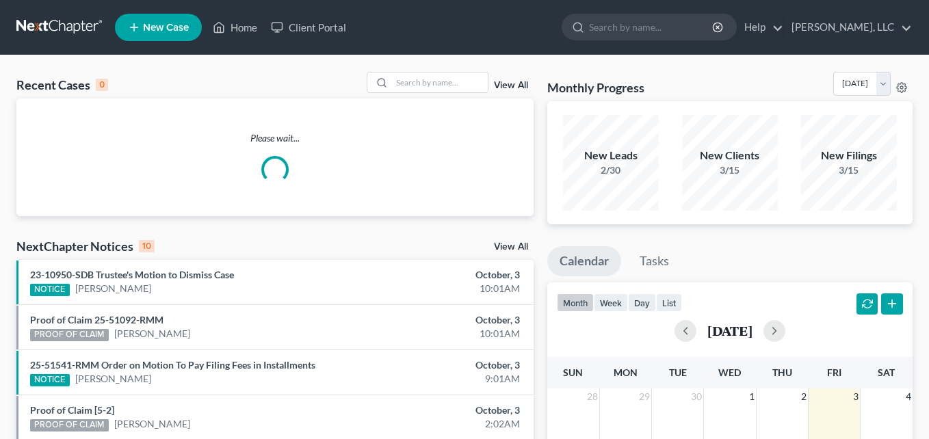 The image size is (929, 439). What do you see at coordinates (834, 372) in the screenshot?
I see `span: Fri` at bounding box center [834, 372].